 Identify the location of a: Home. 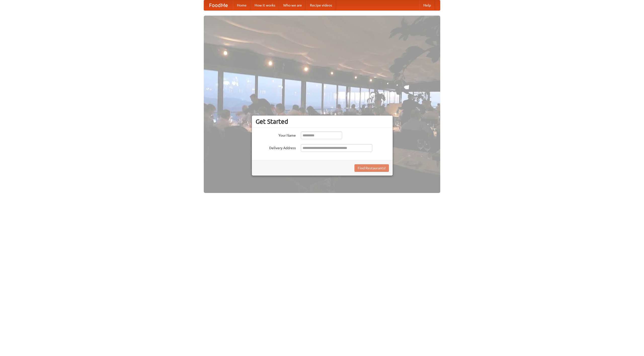
(242, 6).